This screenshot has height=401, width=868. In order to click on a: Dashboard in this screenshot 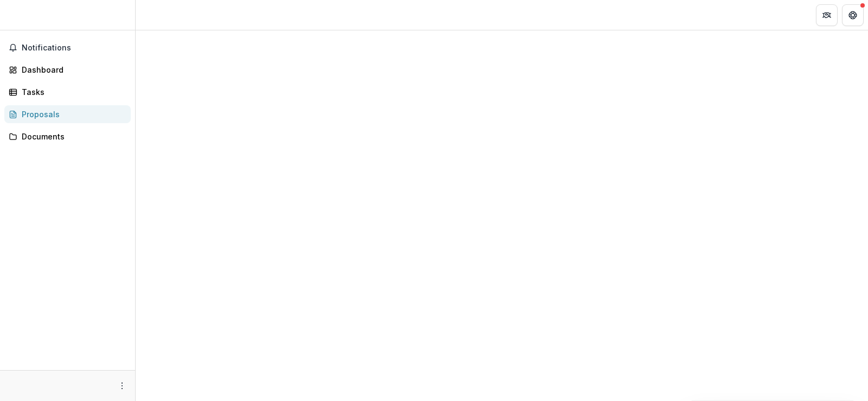, I will do `click(67, 69)`.